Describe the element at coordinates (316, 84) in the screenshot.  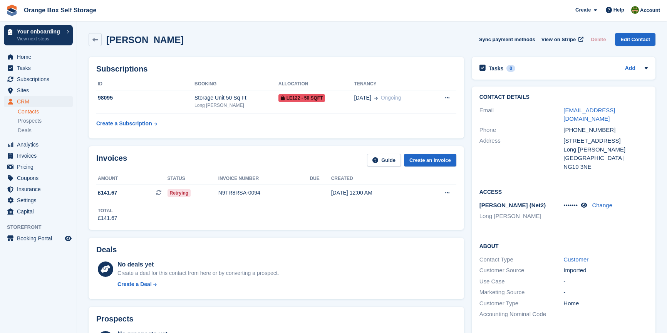
I see `th: Allocation` at that location.